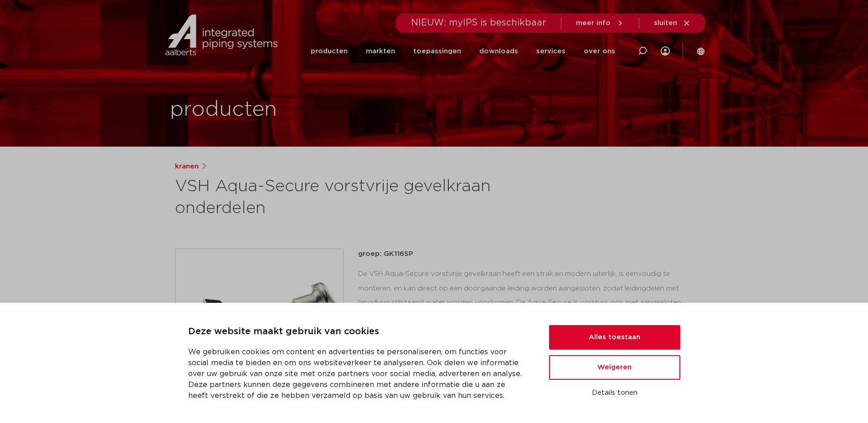 Image resolution: width=868 pixels, height=423 pixels. Describe the element at coordinates (463, 51) in the screenshot. I see `nav: Menu` at that location.